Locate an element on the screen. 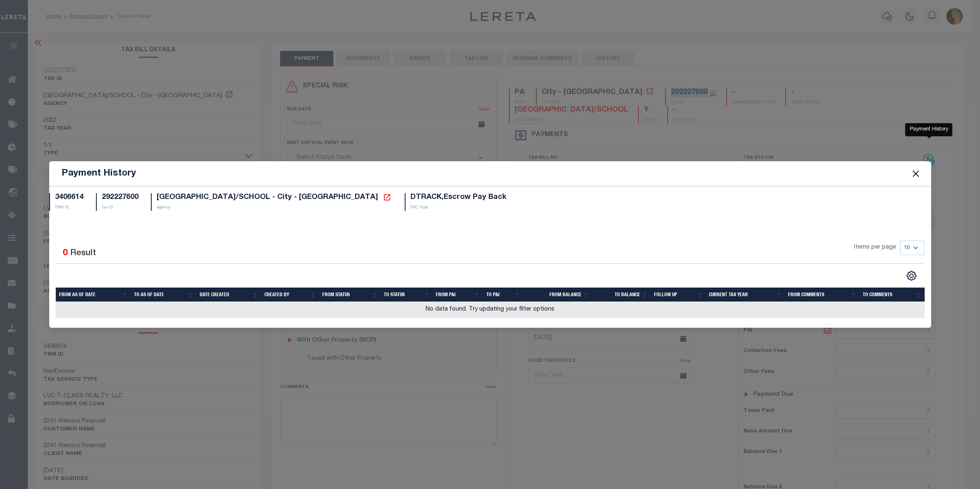 The width and height of the screenshot is (980, 489). p: TBM ID is located at coordinates (69, 208).